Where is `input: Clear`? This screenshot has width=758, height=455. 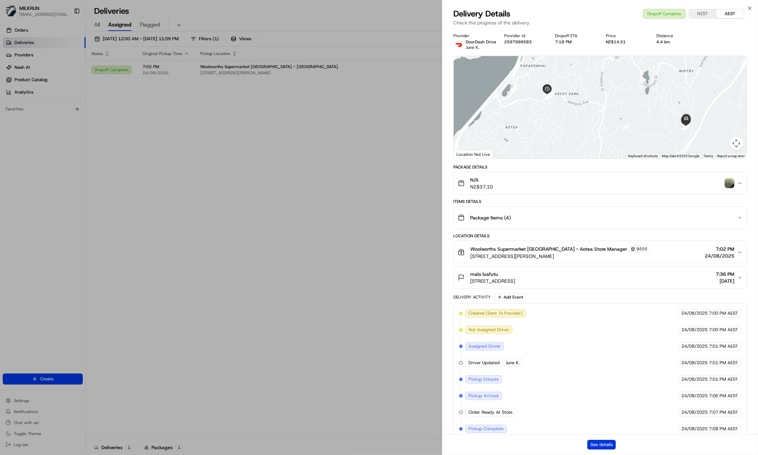
input: Clear is located at coordinates (66, 48).